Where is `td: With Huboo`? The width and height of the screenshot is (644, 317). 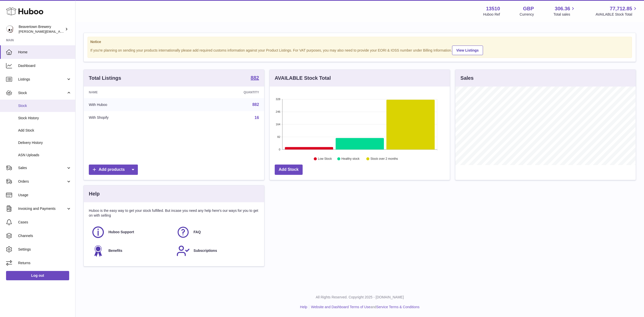 td: With Huboo is located at coordinates (132, 105).